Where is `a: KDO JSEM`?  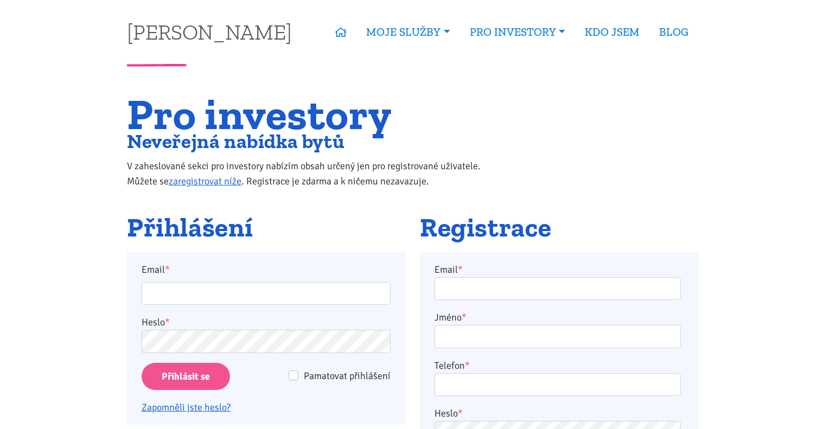 a: KDO JSEM is located at coordinates (612, 32).